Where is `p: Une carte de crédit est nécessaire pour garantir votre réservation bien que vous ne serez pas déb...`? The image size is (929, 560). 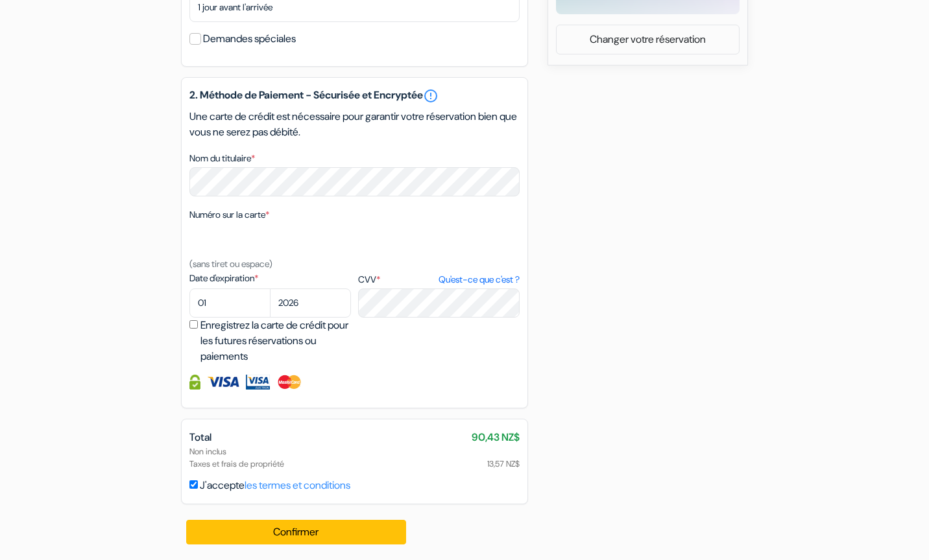 p: Une carte de crédit est nécessaire pour garantir votre réservation bien que vous ne serez pas déb... is located at coordinates (354, 125).